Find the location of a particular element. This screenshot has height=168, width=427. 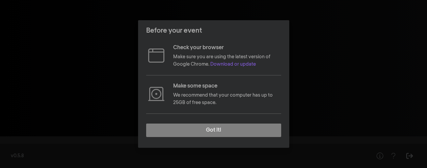

header: Before your event is located at coordinates (214, 31).